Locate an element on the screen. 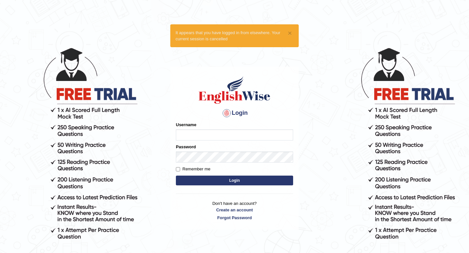  input: Remember me is located at coordinates (178, 169).